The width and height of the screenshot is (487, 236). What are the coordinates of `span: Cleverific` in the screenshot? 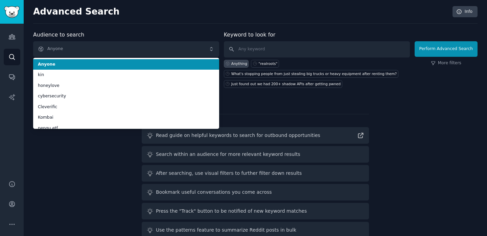 It's located at (126, 107).